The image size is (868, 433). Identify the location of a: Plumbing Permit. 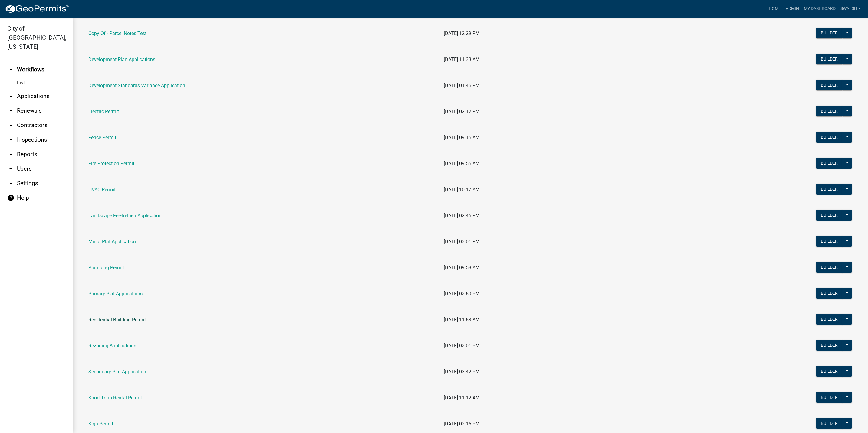
(107, 268).